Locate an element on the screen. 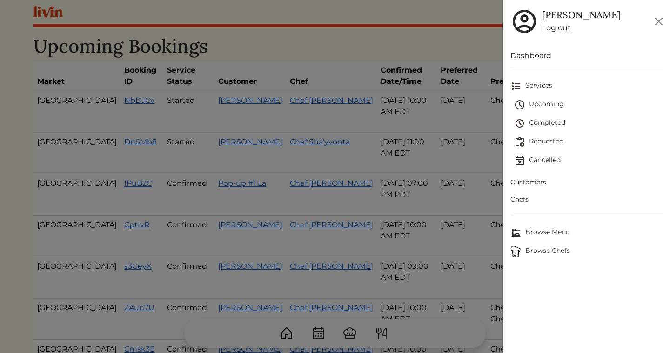  img: Browse Menu is located at coordinates (516, 233).